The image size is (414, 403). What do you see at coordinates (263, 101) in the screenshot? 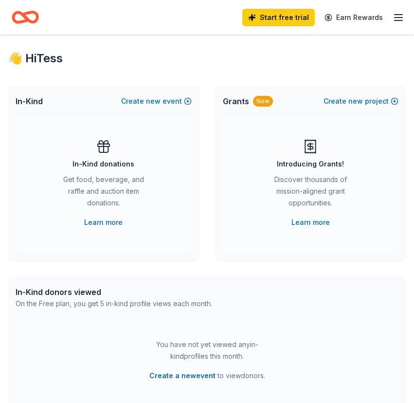
I see `div: New` at bounding box center [263, 101].